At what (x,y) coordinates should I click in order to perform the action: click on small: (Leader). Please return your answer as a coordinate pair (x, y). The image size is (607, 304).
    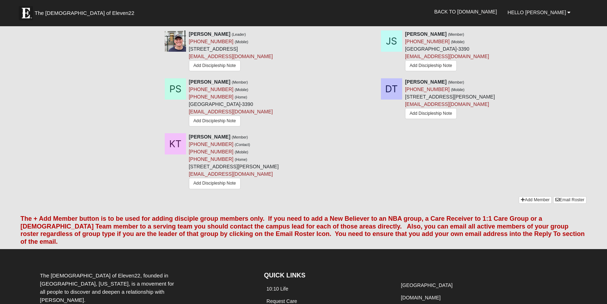
    Looking at the image, I should click on (239, 34).